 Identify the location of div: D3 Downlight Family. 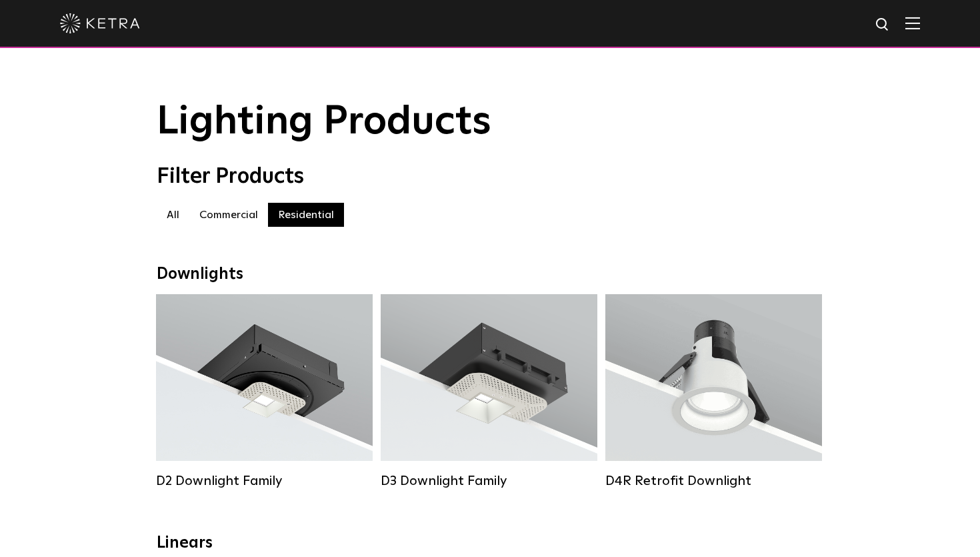
(488, 480).